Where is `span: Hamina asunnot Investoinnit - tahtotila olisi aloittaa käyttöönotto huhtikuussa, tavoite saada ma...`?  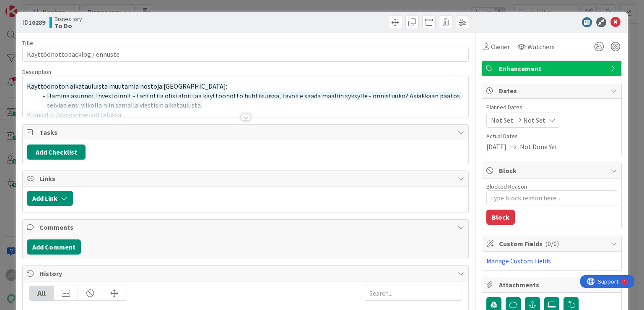
span: Hamina asunnot Investoinnit - tahtotila olisi aloittaa käyttöönotto huhtikuussa, tavoite saada ma... is located at coordinates (254, 100).